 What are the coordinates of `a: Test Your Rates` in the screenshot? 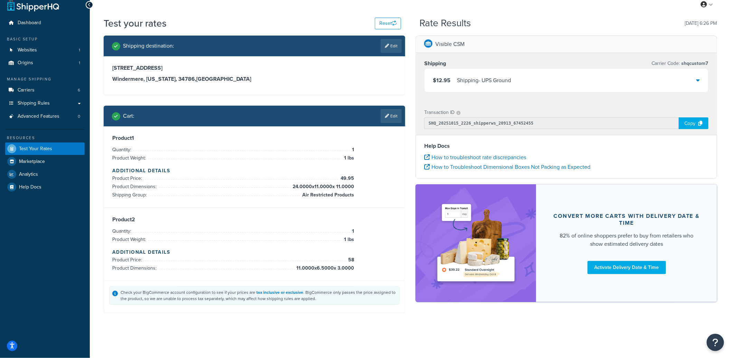 It's located at (45, 149).